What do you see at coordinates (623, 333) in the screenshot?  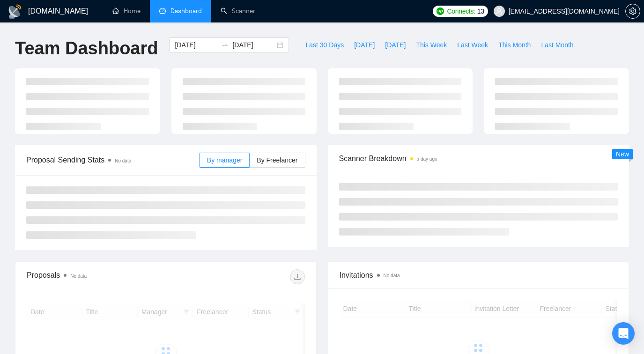 I see `div: Open Intercom Messenger` at bounding box center [623, 333].